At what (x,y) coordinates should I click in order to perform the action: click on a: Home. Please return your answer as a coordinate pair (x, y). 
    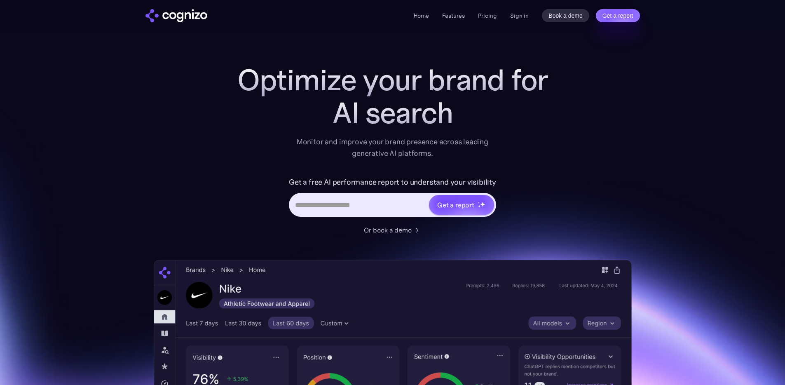
    Looking at the image, I should click on (421, 16).